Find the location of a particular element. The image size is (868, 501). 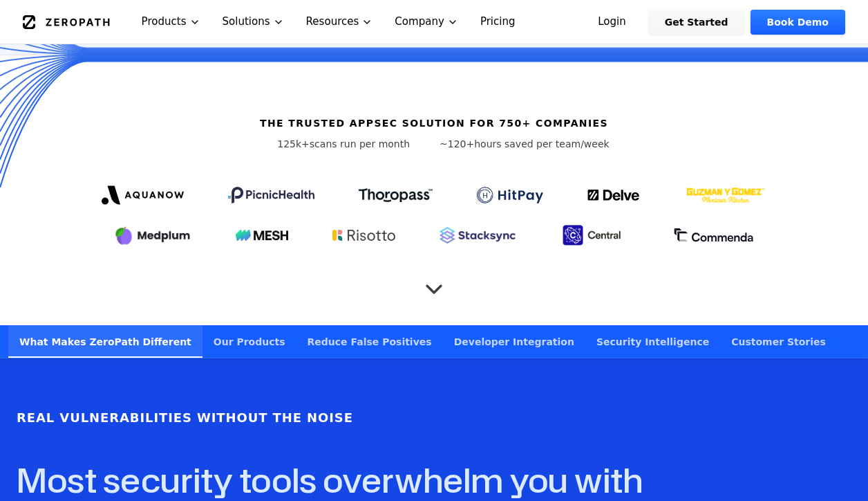

a: Login is located at coordinates (611, 22).